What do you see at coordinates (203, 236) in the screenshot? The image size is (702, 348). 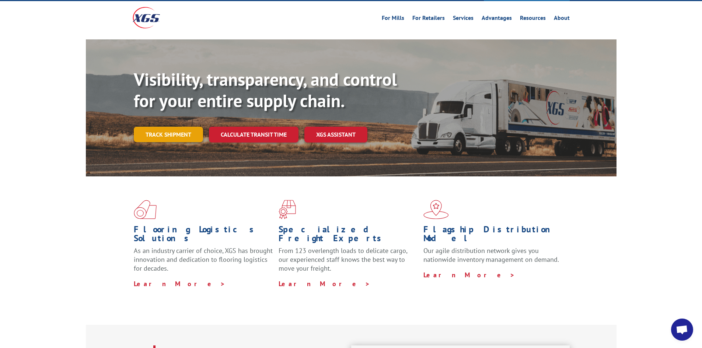 I see `h1: Flooring Logistics Solutions` at bounding box center [203, 236].